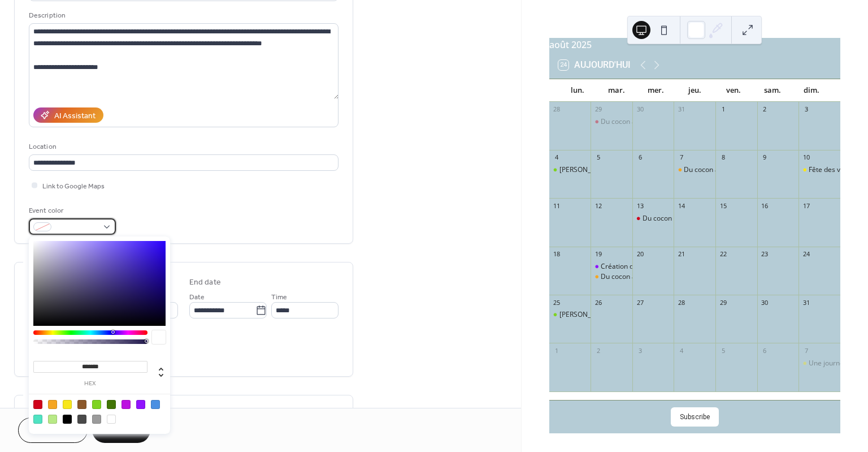 This screenshot has width=868, height=452. What do you see at coordinates (68, 114) in the screenshot?
I see `button: AI Assistant` at bounding box center [68, 114].